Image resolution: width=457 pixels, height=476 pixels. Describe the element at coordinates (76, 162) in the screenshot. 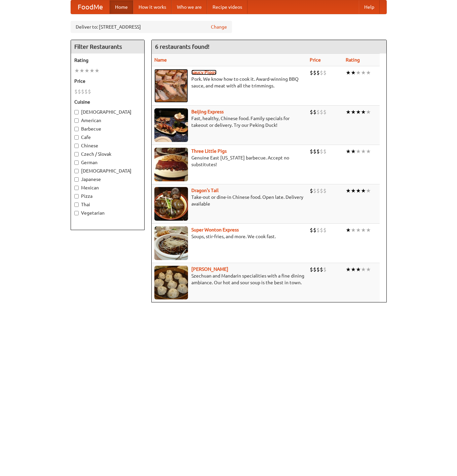

I see `input: German` at that location.